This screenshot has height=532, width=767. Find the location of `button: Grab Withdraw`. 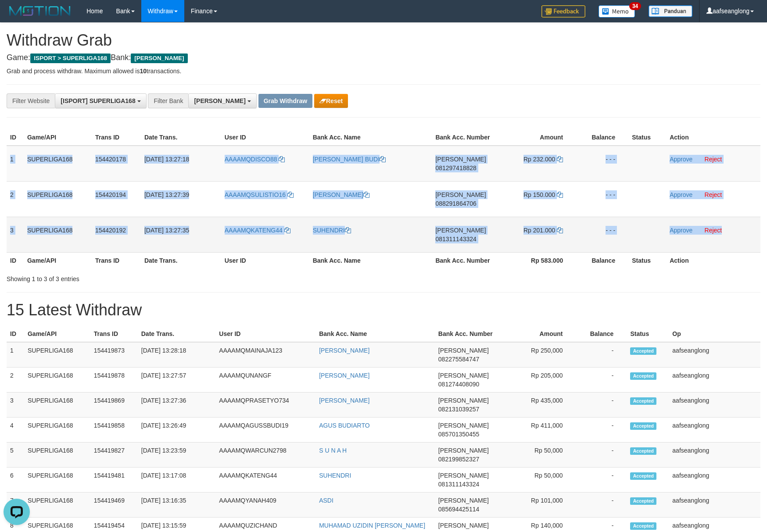

button: Grab Withdraw is located at coordinates (285, 101).